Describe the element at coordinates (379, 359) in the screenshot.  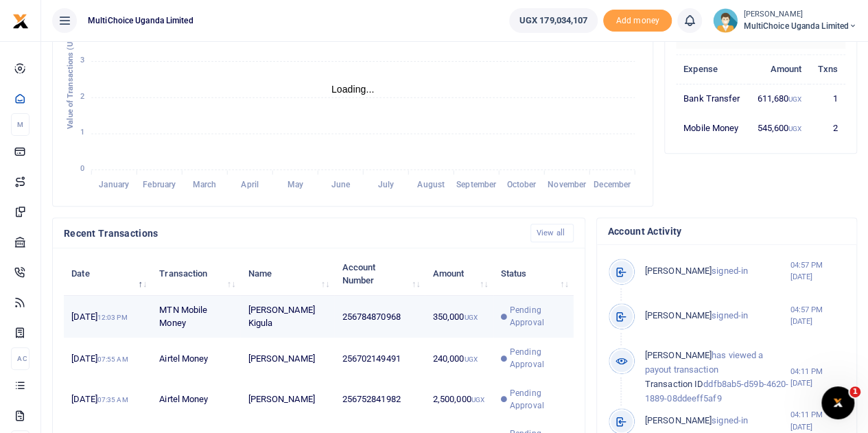
I see `td: 256702149491` at that location.